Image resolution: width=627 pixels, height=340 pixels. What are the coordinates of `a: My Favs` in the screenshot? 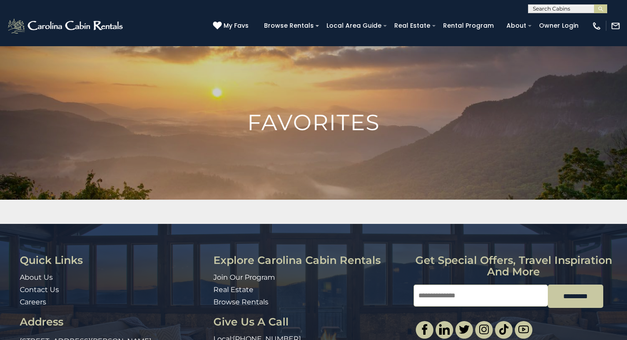 It's located at (232, 26).